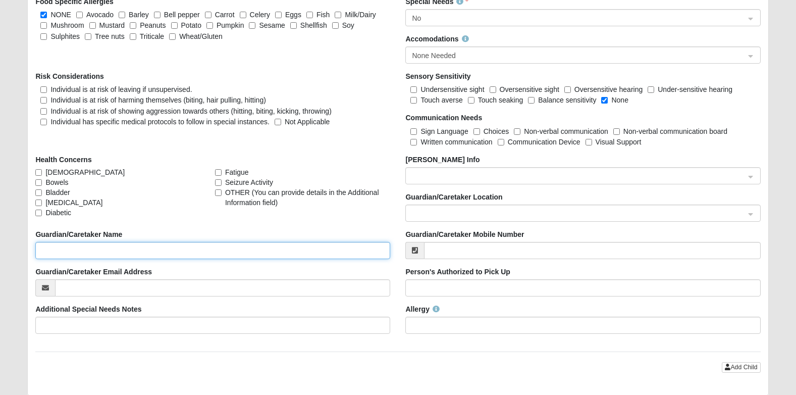 The image size is (796, 395). What do you see at coordinates (567, 100) in the screenshot?
I see `span: Balance sensitivity` at bounding box center [567, 100].